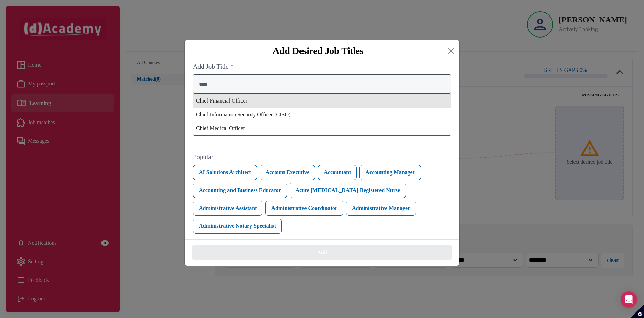 The width and height of the screenshot is (644, 318). Describe the element at coordinates (381, 208) in the screenshot. I see `button: Administrative Manager` at that location.